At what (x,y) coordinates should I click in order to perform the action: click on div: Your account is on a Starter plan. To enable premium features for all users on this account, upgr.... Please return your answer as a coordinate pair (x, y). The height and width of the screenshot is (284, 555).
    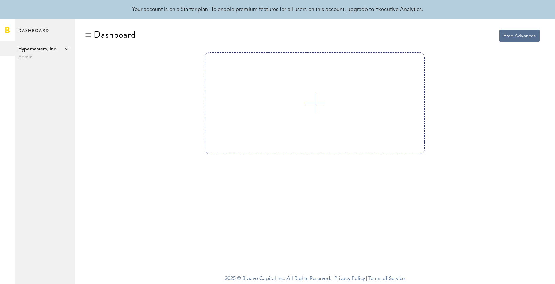
    Looking at the image, I should click on (277, 9).